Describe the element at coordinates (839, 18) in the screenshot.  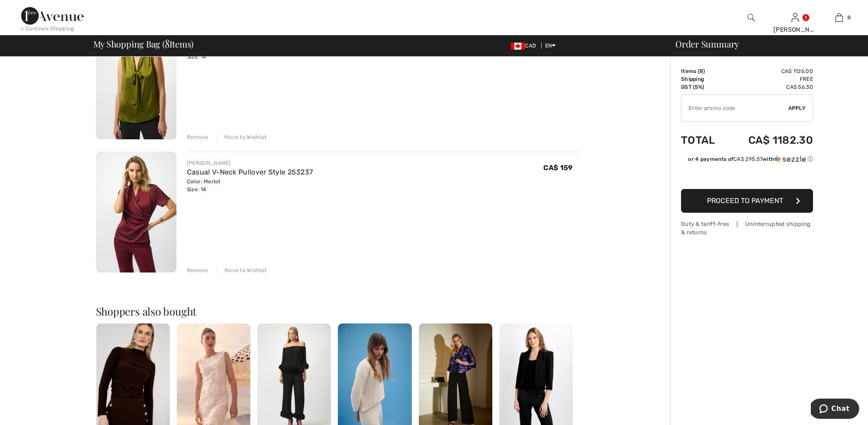
I see `a: 8` at that location.